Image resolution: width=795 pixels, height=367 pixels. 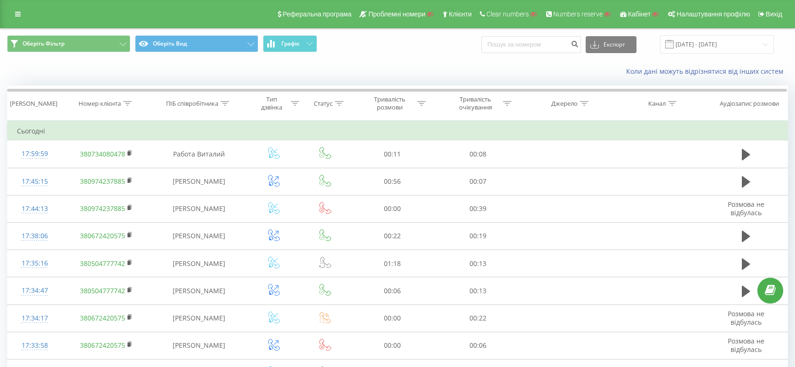 I want to click on div: ПІБ співробітника, so click(x=192, y=103).